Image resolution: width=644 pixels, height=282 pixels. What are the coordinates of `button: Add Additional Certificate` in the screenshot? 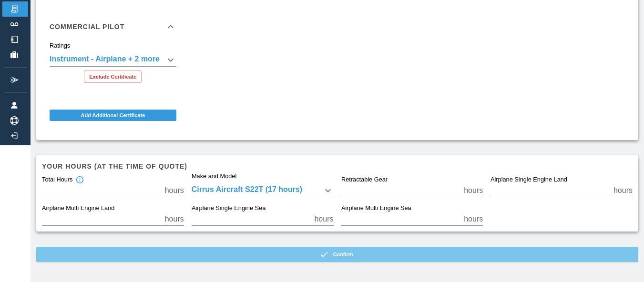 It's located at (113, 115).